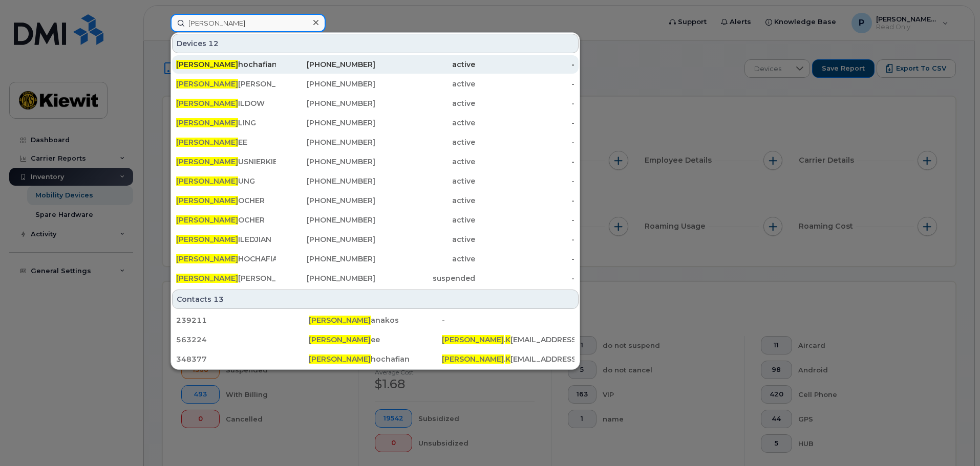  What do you see at coordinates (375, 43) in the screenshot?
I see `div: Devices` at bounding box center [375, 43].